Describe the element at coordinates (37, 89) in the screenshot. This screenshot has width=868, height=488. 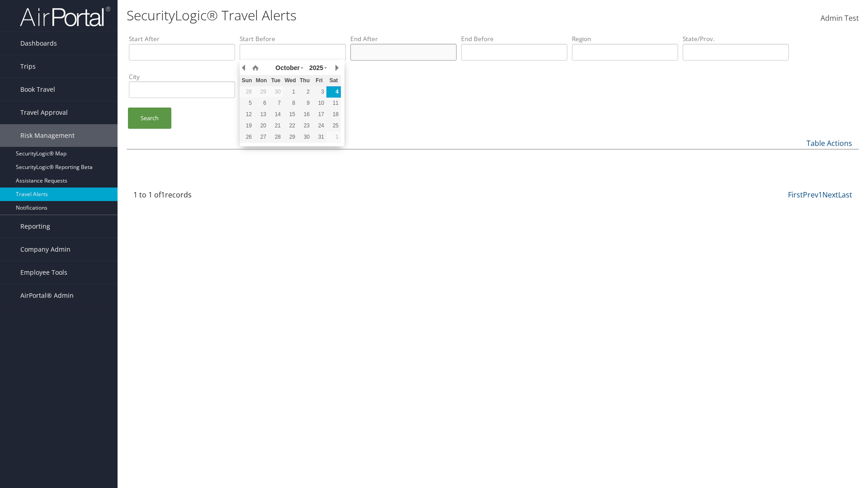
I see `span: Book Travel` at that location.